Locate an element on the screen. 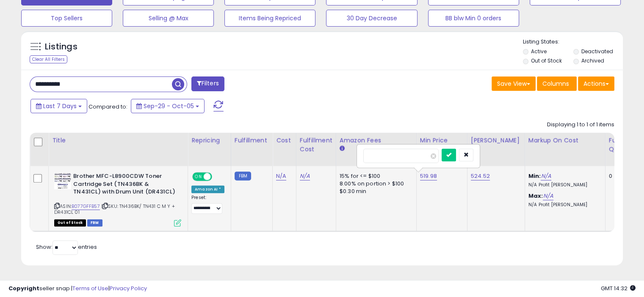  div: Clear All Filters is located at coordinates (48, 60).